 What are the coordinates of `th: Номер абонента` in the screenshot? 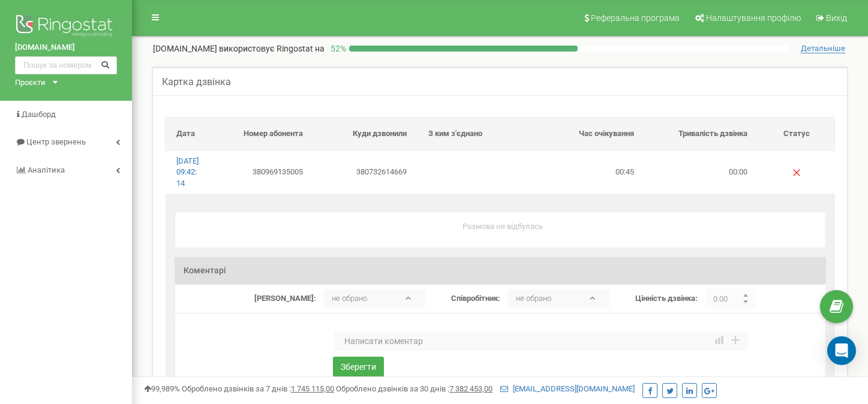 It's located at (262, 134).